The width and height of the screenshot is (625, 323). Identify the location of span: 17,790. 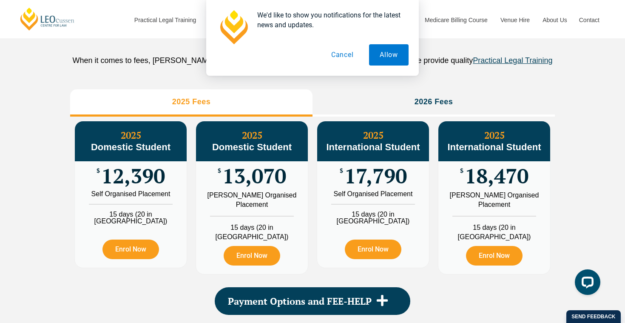
(376, 176).